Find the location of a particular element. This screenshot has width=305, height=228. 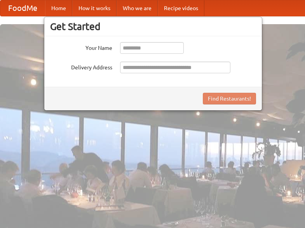

a: Home is located at coordinates (59, 8).